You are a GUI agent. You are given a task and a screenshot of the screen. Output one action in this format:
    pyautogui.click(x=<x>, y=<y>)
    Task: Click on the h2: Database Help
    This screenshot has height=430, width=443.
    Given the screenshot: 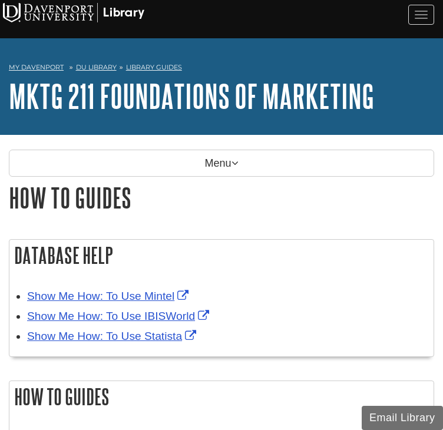 What is the action you would take?
    pyautogui.click(x=221, y=255)
    